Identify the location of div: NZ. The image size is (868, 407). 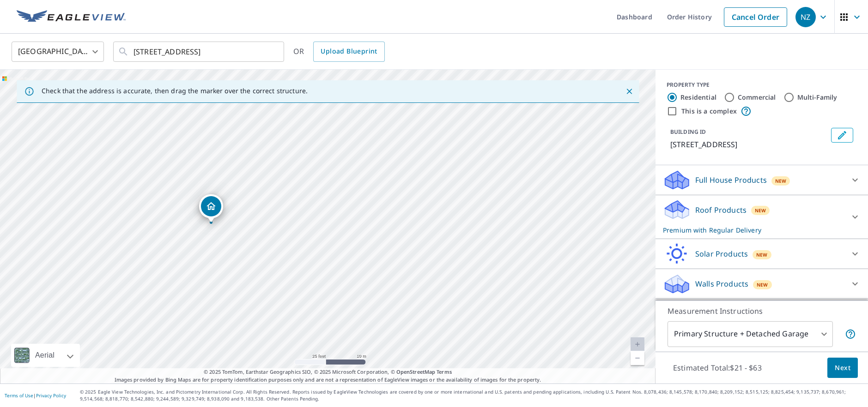
(806, 17).